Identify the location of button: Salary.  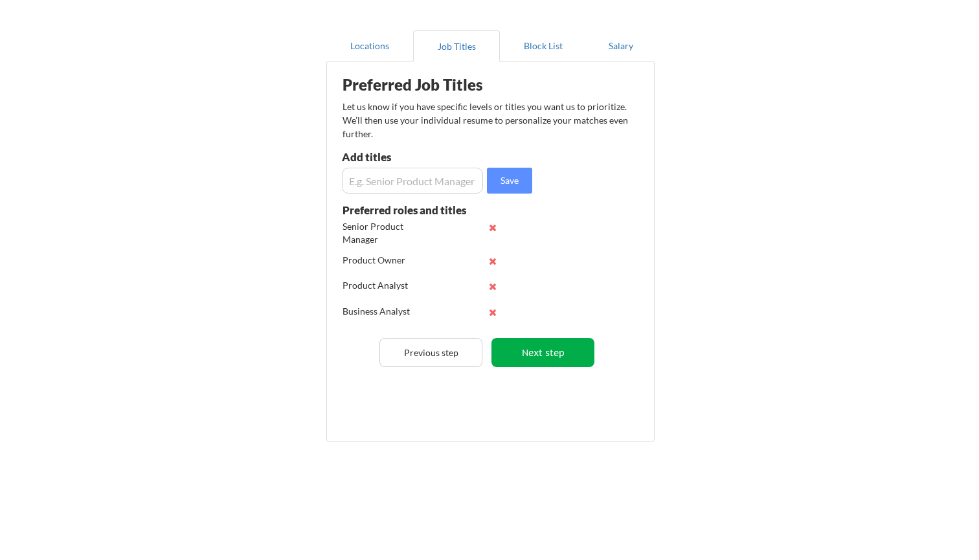
(620, 46).